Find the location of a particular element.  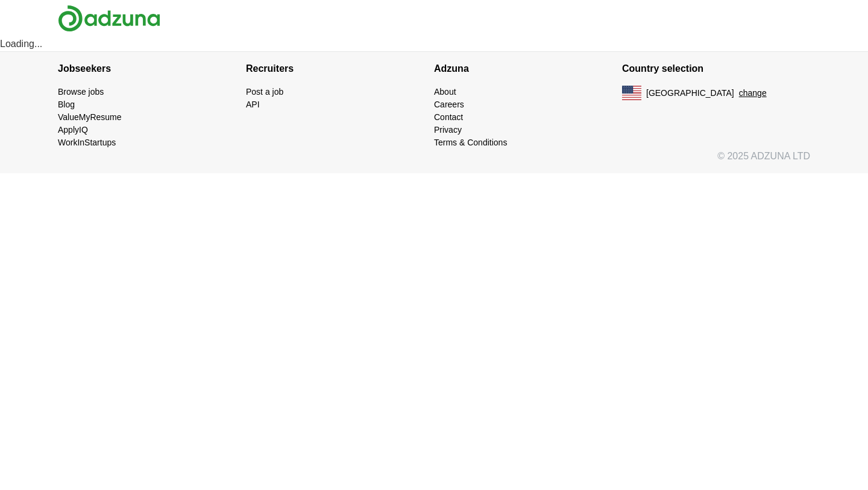

a: ApplyIQ is located at coordinates (73, 130).